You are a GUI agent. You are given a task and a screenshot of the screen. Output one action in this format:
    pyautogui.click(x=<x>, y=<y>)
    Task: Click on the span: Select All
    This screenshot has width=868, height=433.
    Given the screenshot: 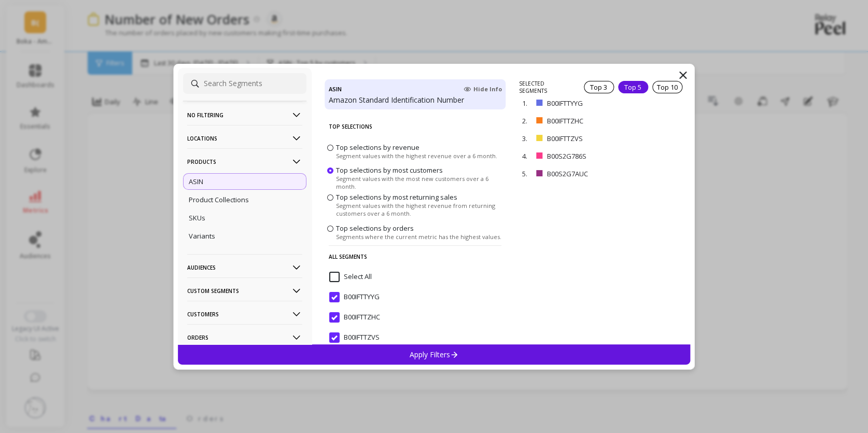 What is the action you would take?
    pyautogui.click(x=351, y=277)
    